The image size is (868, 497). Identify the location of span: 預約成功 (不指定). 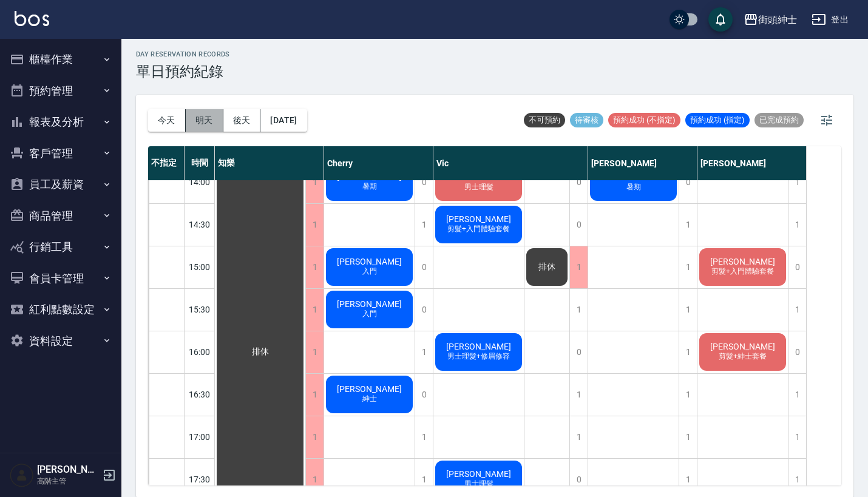
(644, 120).